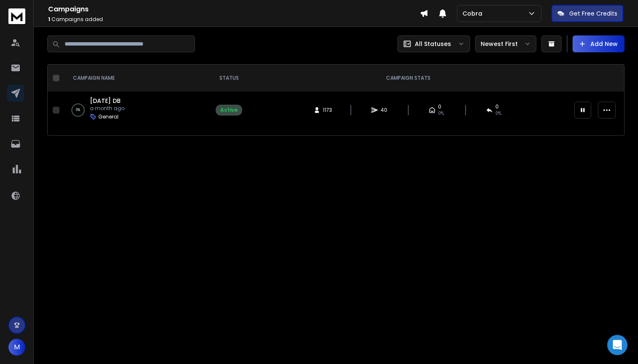 The width and height of the screenshot is (638, 364). What do you see at coordinates (229, 110) in the screenshot?
I see `div: Active` at bounding box center [229, 110].